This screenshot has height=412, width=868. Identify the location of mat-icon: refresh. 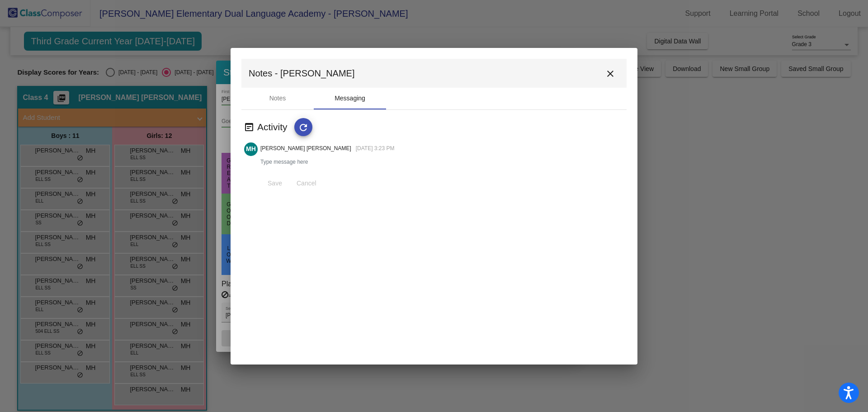
(304, 128).